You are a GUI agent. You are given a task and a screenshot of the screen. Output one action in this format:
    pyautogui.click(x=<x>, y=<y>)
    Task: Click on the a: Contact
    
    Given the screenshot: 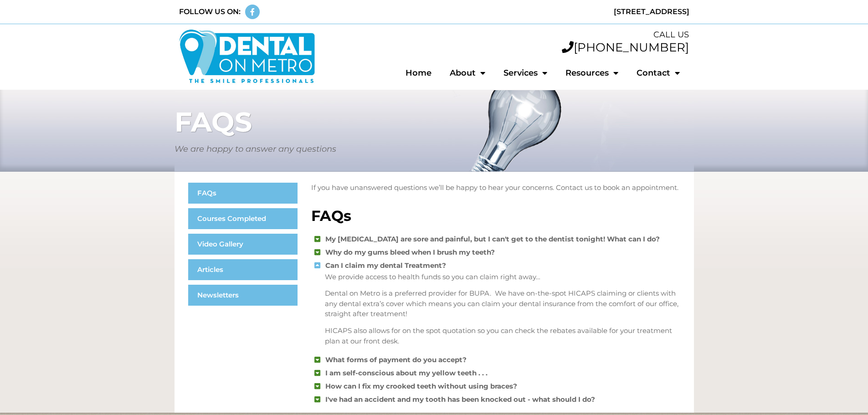 What is the action you would take?
    pyautogui.click(x=658, y=73)
    